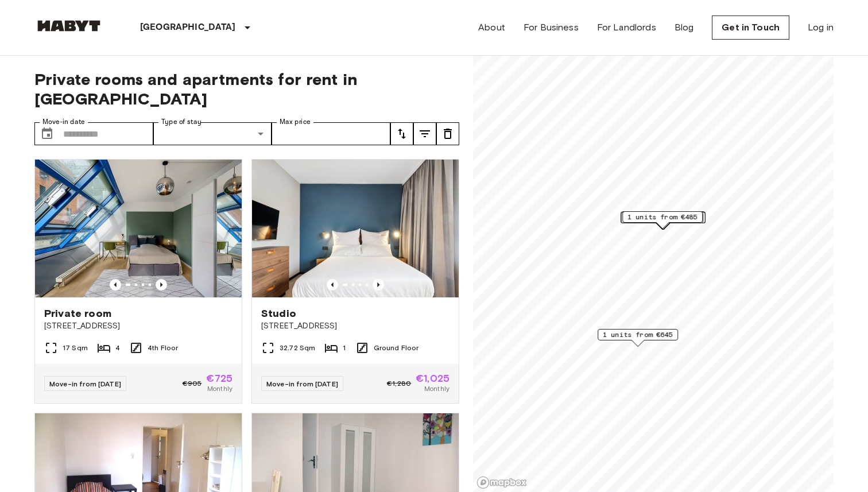 This screenshot has height=492, width=868. What do you see at coordinates (139, 281) in the screenshot?
I see `a: Marketing picture of unit DE-01-010-002-01HFPrevious imagePrevious imagePrivate room[STREET_ADDRE...` at bounding box center [139, 281].